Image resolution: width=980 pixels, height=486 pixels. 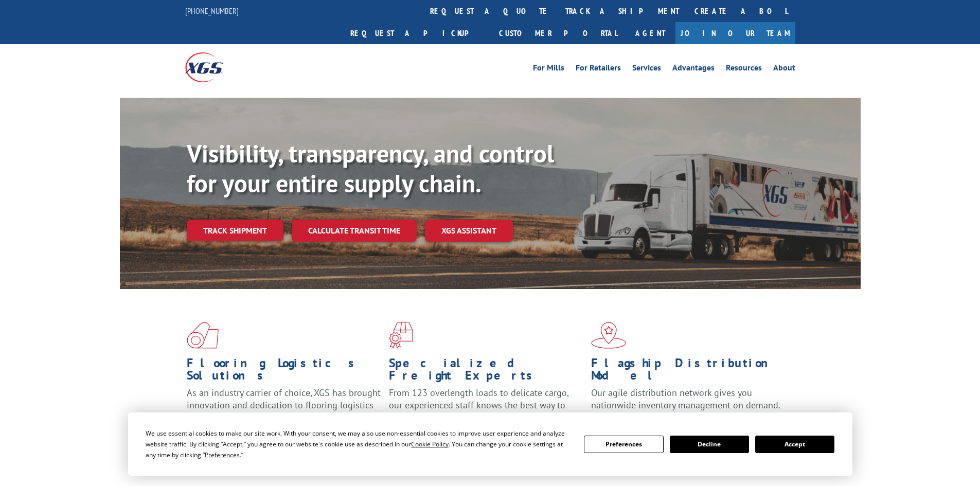 What do you see at coordinates (694, 70) in the screenshot?
I see `a: Advantages` at bounding box center [694, 70].